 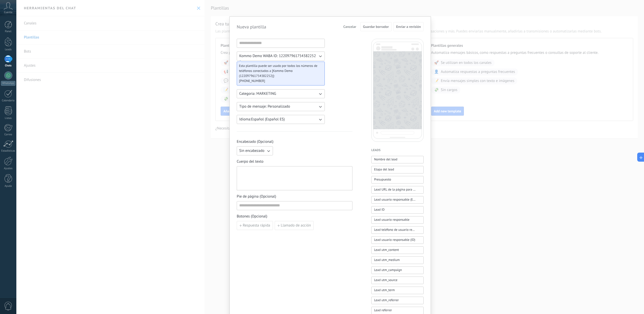 I want to click on button: Sin encabezado, so click(x=255, y=151).